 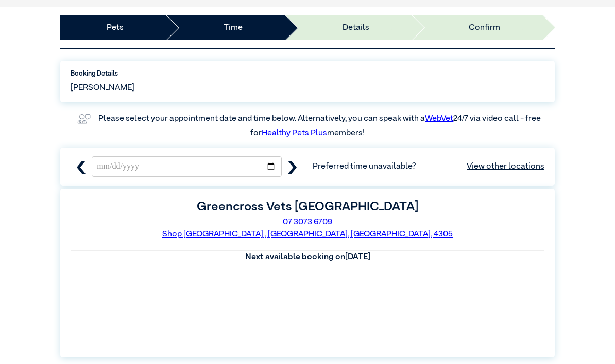 I want to click on a: View other locations, so click(x=505, y=167).